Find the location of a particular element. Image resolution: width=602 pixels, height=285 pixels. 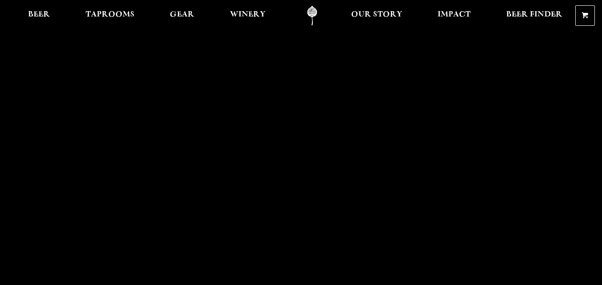

span: Taprooms is located at coordinates (110, 15).